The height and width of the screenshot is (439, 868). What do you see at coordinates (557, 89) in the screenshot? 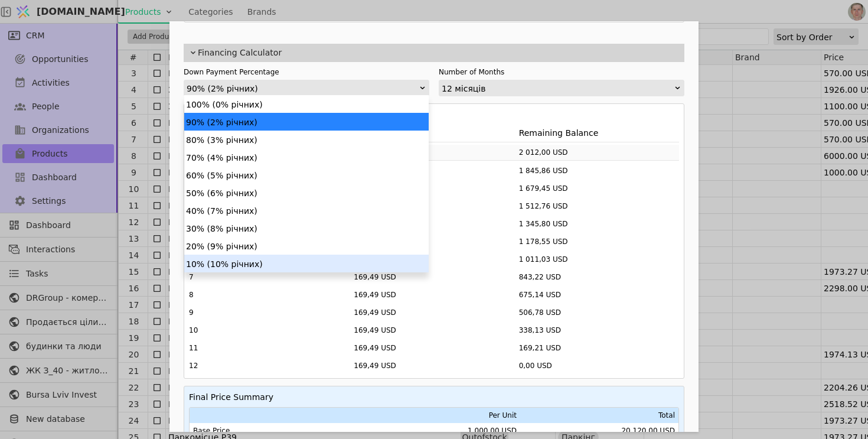
I see `div: 12 місяців` at bounding box center [557, 89].